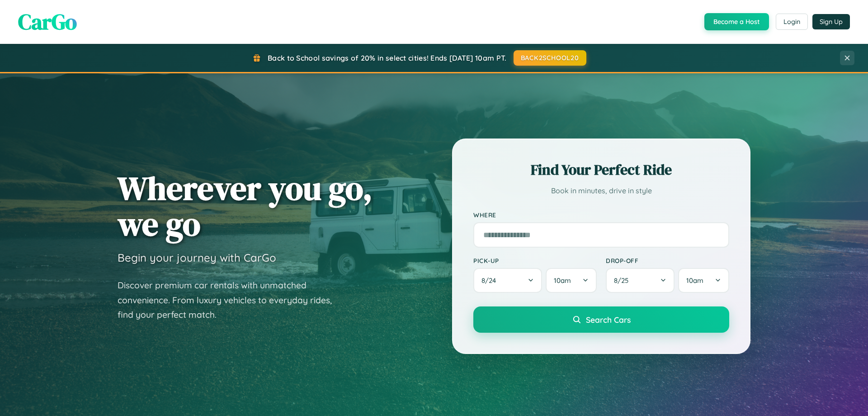 This screenshot has width=868, height=416. I want to click on label: Where, so click(601, 214).